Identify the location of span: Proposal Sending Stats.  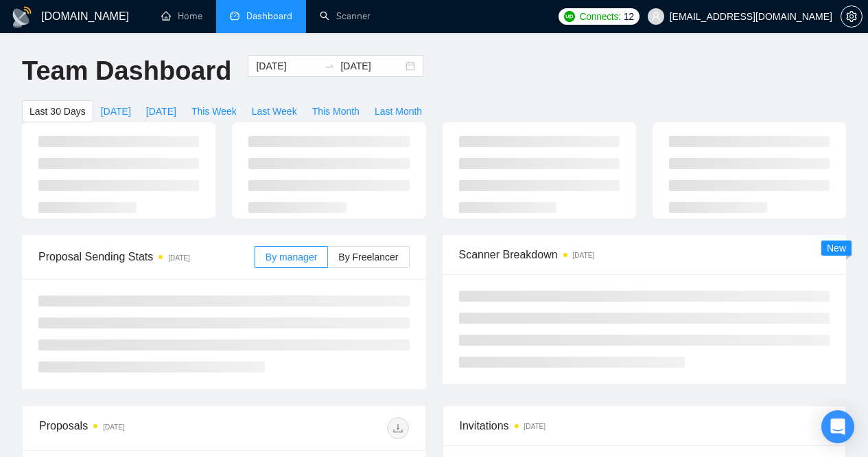
(147, 256).